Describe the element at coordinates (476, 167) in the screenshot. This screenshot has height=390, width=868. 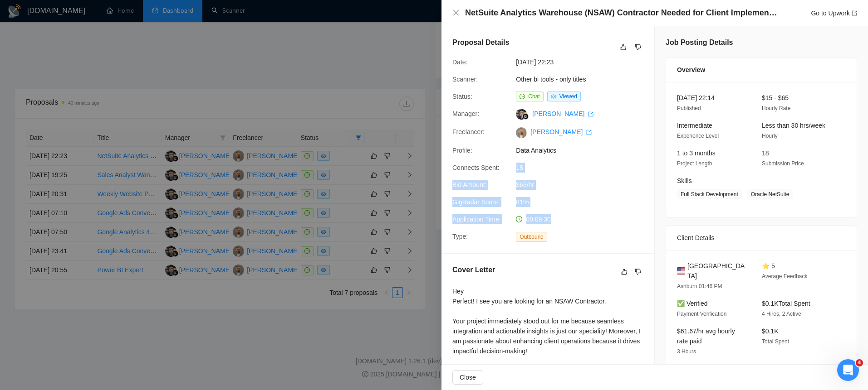
I see `span: Connects Spent:` at that location.